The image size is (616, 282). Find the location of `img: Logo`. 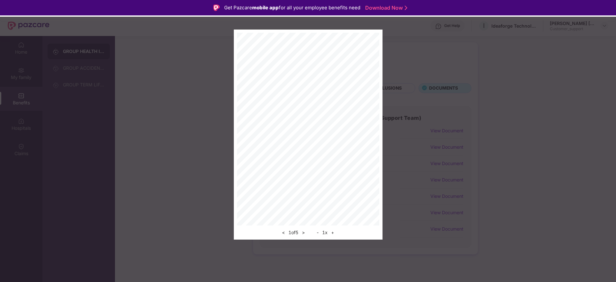

img: Logo is located at coordinates (216, 8).